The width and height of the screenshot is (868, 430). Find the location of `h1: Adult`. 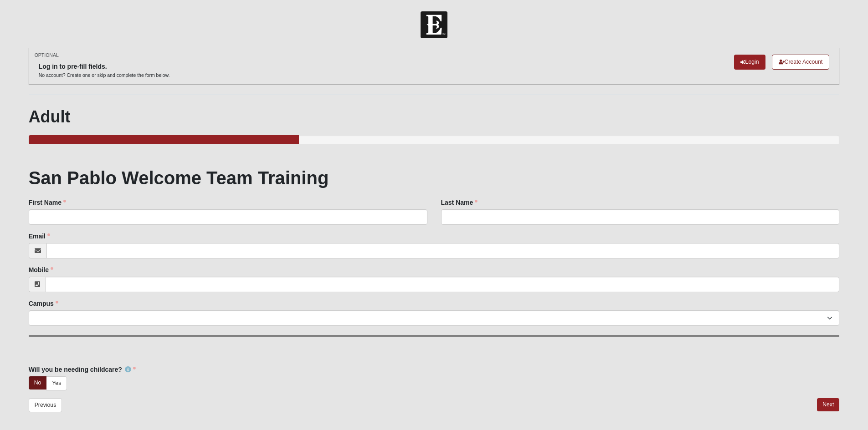

h1: Adult is located at coordinates (435, 116).